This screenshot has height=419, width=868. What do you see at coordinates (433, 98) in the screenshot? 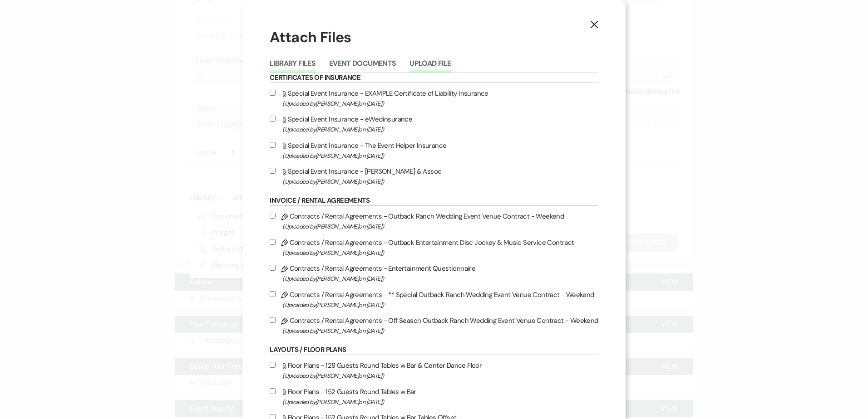
I see `label: Special Event Insurance - EXAMPLE Certificate of Liability Insurance` at bounding box center [433, 98].